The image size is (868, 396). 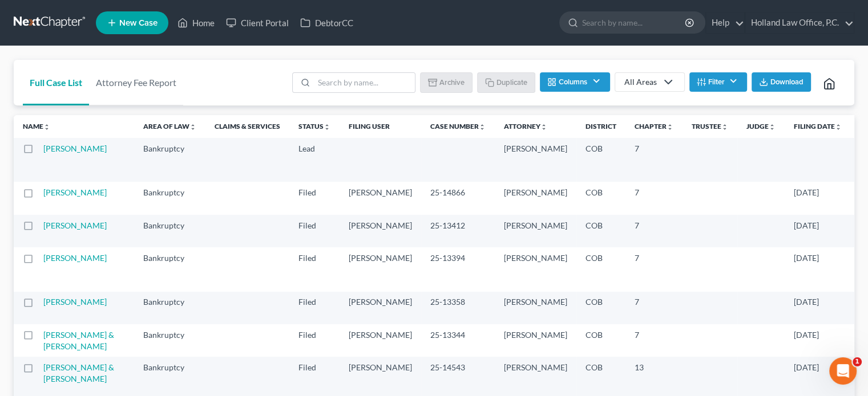 I want to click on td: 25-13394, so click(x=458, y=269).